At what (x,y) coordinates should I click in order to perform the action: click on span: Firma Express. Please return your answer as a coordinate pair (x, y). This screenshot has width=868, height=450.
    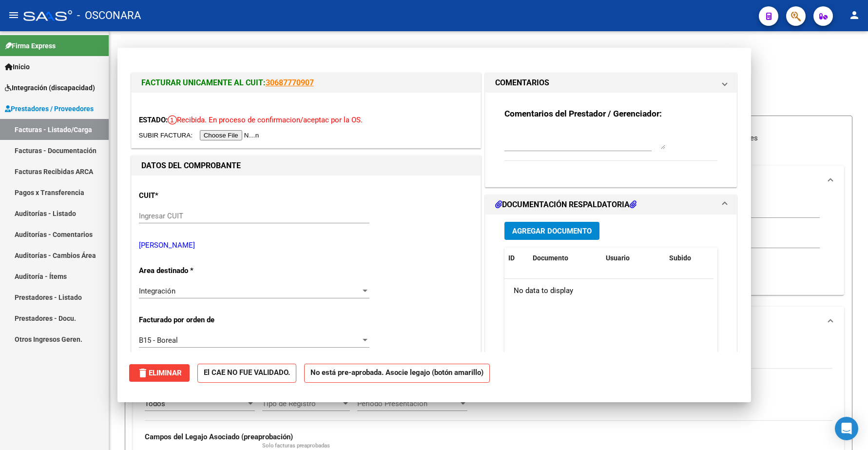
    Looking at the image, I should click on (30, 46).